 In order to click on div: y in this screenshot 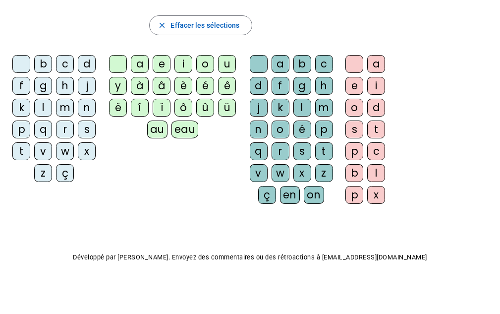, I will do `click(118, 86)`.